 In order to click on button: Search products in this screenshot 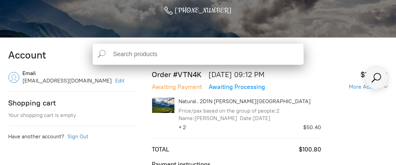, I will do `click(102, 54)`.